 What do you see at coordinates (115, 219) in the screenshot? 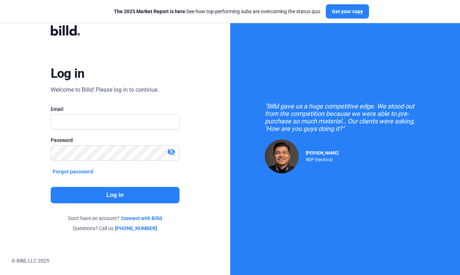
I see `div: Don't have an account?` at bounding box center [115, 219].